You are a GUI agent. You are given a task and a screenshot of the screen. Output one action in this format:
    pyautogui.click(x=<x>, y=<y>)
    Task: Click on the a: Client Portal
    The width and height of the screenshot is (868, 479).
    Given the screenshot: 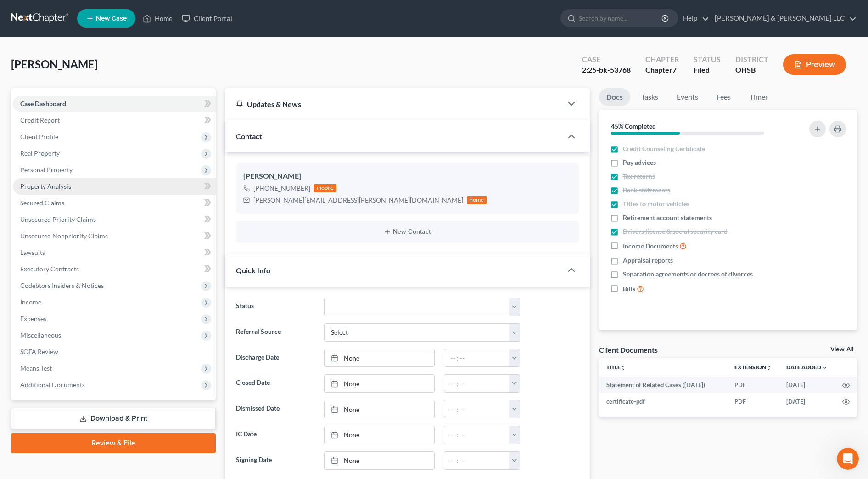 What is the action you would take?
    pyautogui.click(x=207, y=18)
    